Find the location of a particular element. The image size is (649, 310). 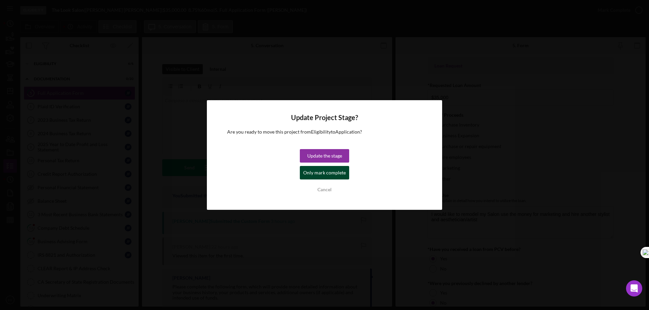

button: Only mark complete is located at coordinates (324, 173).